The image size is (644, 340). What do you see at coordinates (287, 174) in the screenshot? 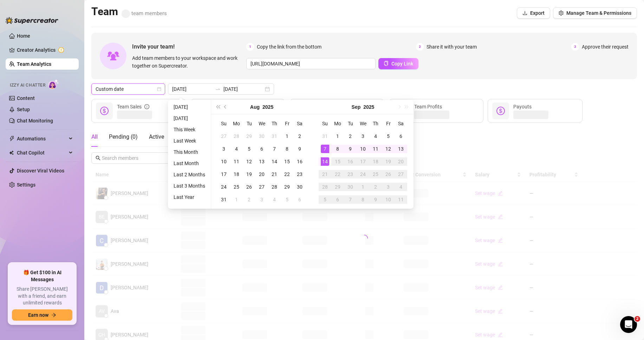
I see `td: 2025-08-22` at bounding box center [287, 174].